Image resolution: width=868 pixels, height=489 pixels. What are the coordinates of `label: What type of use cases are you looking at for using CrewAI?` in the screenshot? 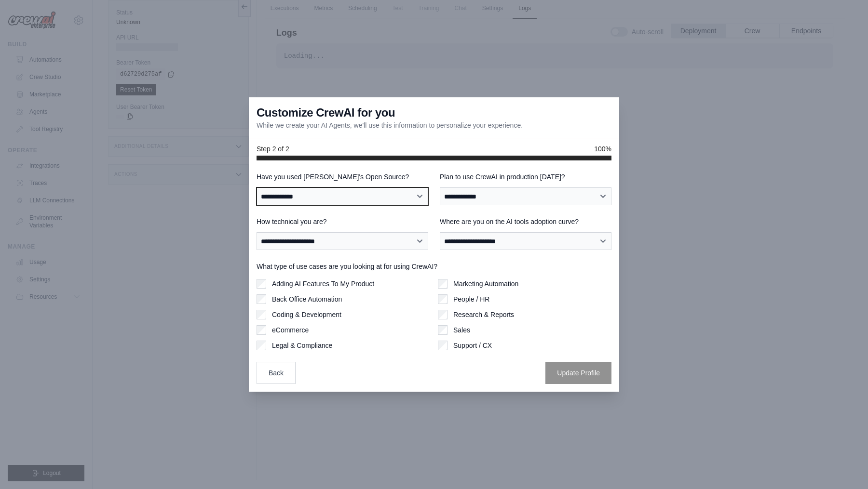 It's located at (434, 267).